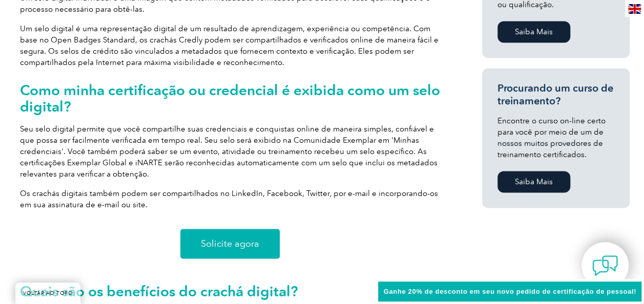 The height and width of the screenshot is (304, 644). Describe the element at coordinates (510, 291) in the screenshot. I see `span: Ganhe 20% de desconto em seu novo pedido de certificação de pessoal!` at that location.